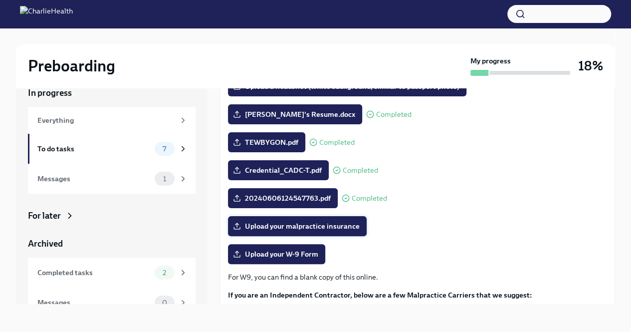 This screenshot has height=332, width=631. I want to click on div: Completed tasks, so click(94, 272).